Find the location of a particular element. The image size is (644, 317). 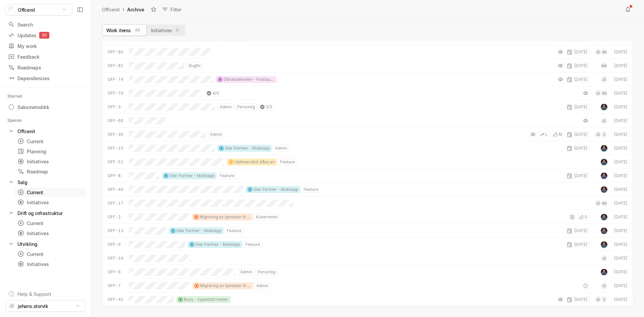

a: Dependencies is located at coordinates (45, 78).